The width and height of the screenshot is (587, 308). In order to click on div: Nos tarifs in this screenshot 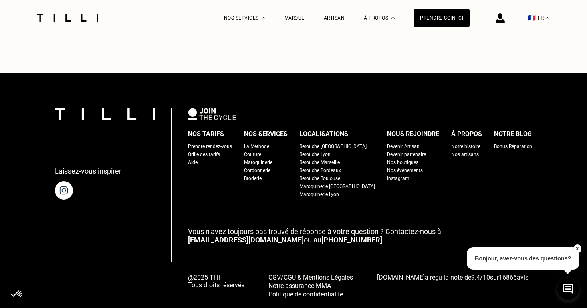, I will do `click(206, 134)`.